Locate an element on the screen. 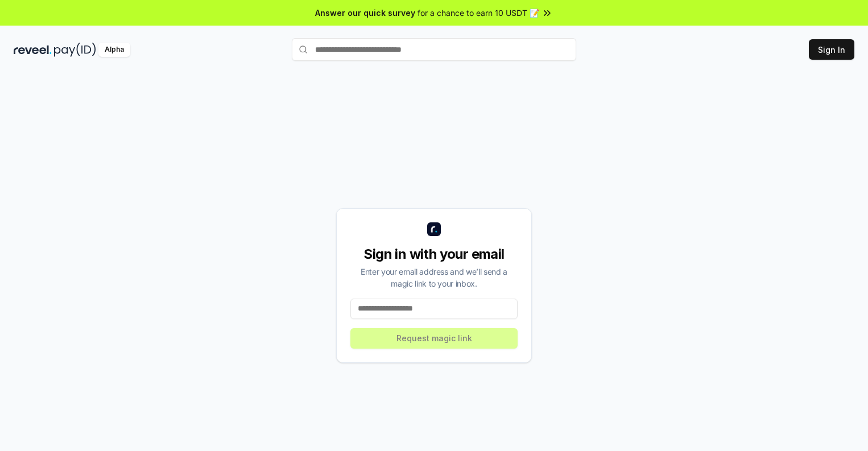  button: Sign In is located at coordinates (831, 50).